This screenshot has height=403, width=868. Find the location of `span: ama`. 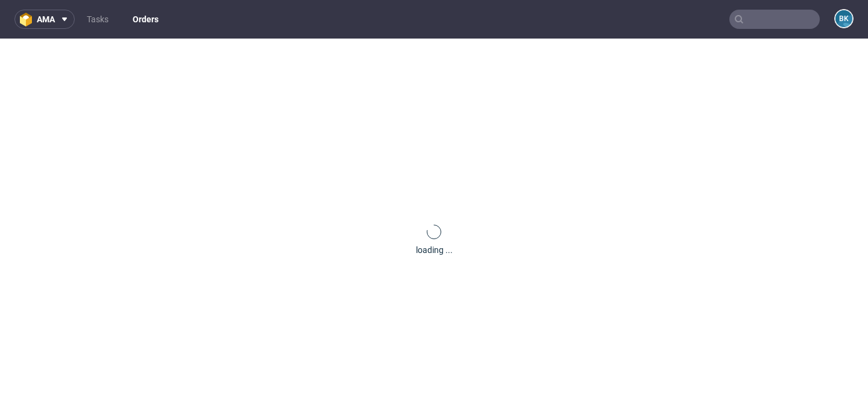

span: ama is located at coordinates (45, 20).